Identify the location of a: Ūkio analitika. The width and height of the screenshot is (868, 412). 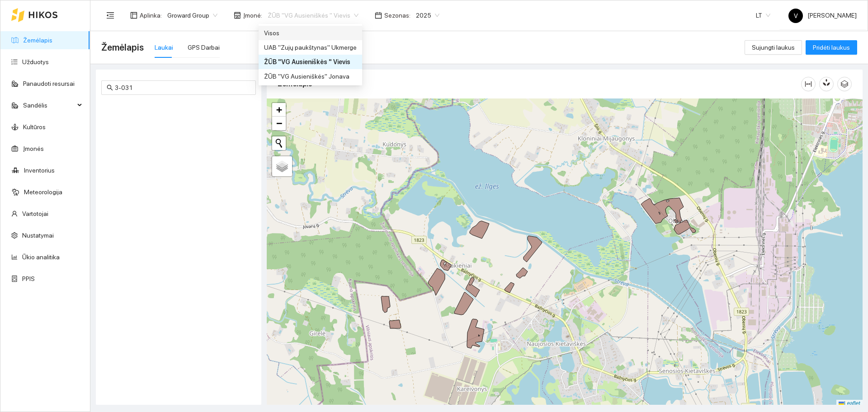
(41, 257).